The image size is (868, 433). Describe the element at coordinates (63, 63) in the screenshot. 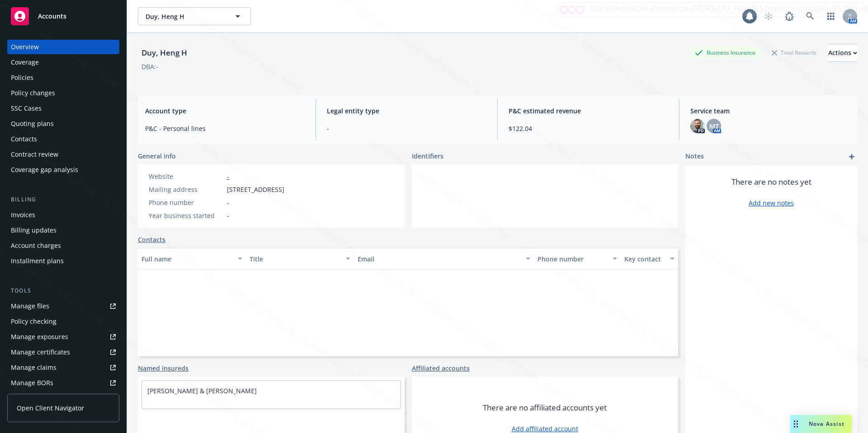

I see `a: Coverage` at that location.